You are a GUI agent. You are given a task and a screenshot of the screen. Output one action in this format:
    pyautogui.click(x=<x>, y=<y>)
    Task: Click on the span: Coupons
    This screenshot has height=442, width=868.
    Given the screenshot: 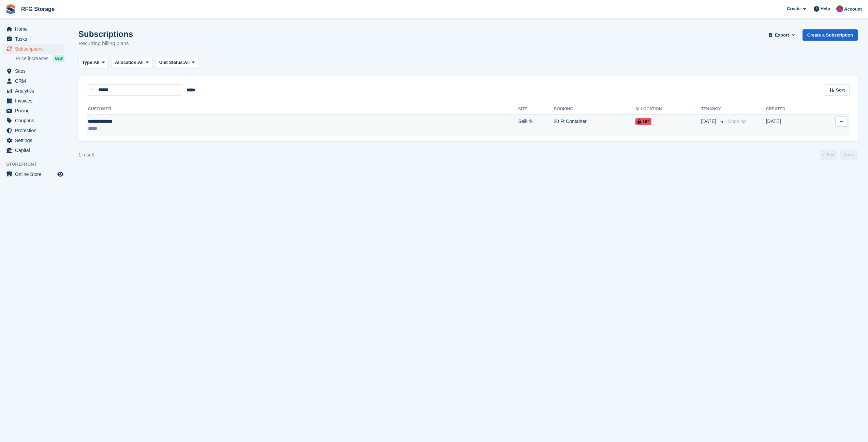 What is the action you would take?
    pyautogui.click(x=36, y=120)
    